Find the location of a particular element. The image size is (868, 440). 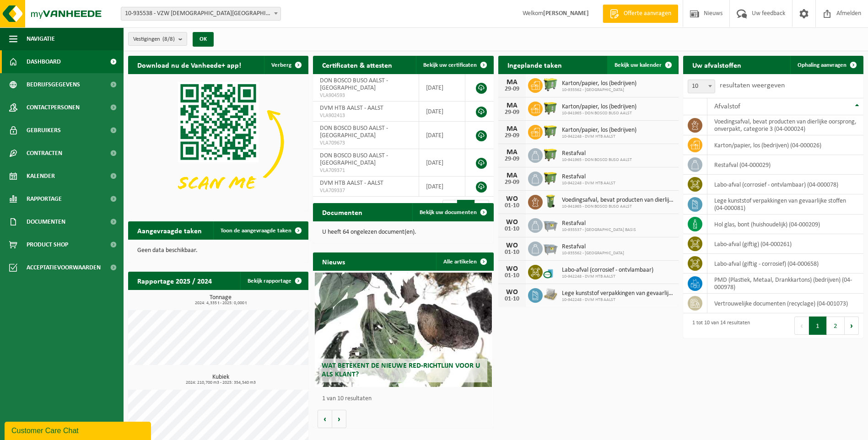

h2: Download nu de Vanheede+ app! is located at coordinates (189, 65).